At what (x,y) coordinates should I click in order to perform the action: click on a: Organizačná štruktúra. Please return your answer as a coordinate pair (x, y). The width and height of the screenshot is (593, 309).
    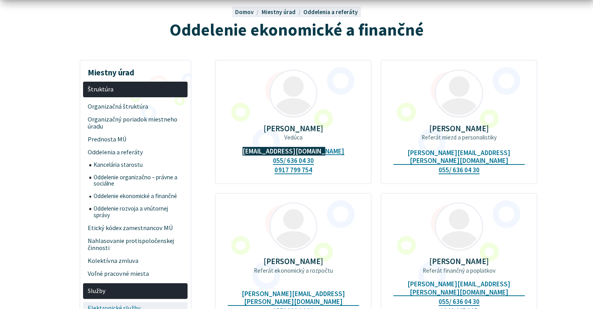
    Looking at the image, I should click on (135, 106).